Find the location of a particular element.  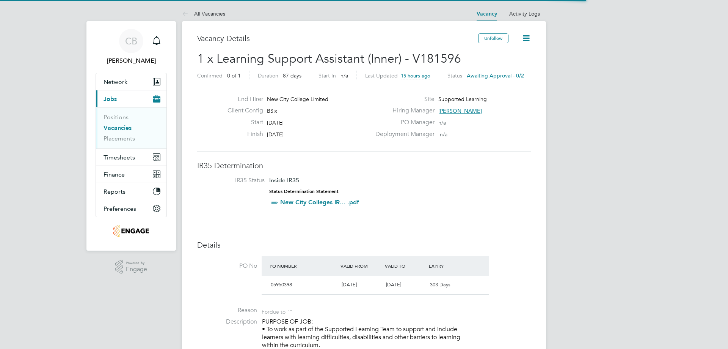

label: Duration is located at coordinates (268, 75).